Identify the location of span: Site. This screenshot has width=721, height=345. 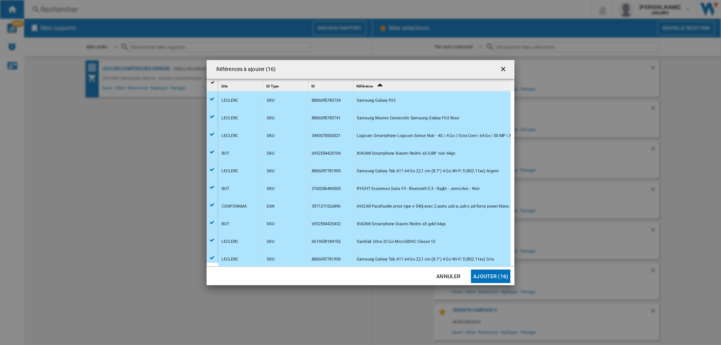
(224, 86).